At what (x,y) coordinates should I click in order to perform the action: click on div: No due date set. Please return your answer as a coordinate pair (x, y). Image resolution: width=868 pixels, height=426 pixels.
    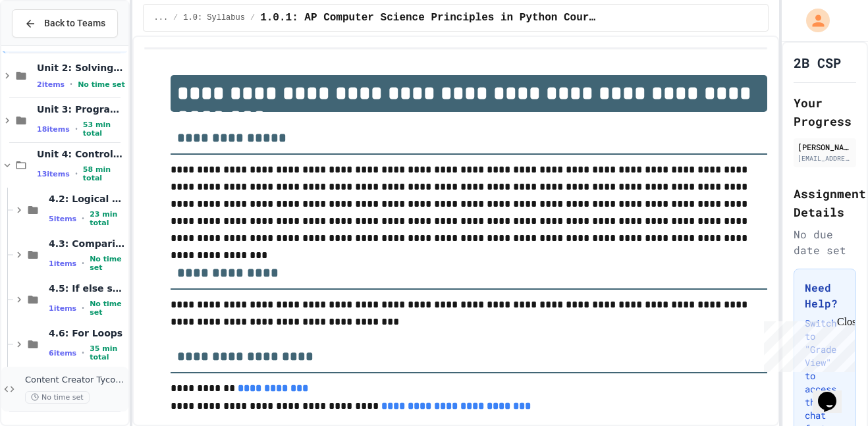
    Looking at the image, I should click on (825, 242).